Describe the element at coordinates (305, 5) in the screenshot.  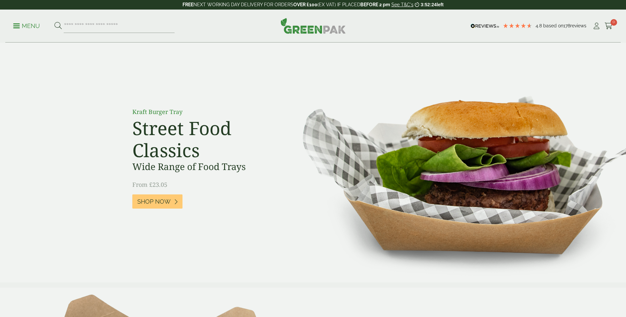
I see `strong: OVER £100` at that location.